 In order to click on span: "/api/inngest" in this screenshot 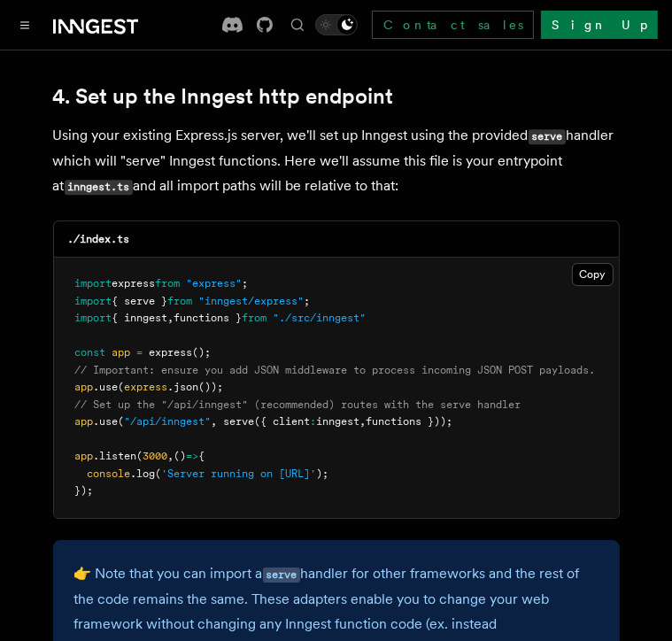, I will do `click(168, 422)`.